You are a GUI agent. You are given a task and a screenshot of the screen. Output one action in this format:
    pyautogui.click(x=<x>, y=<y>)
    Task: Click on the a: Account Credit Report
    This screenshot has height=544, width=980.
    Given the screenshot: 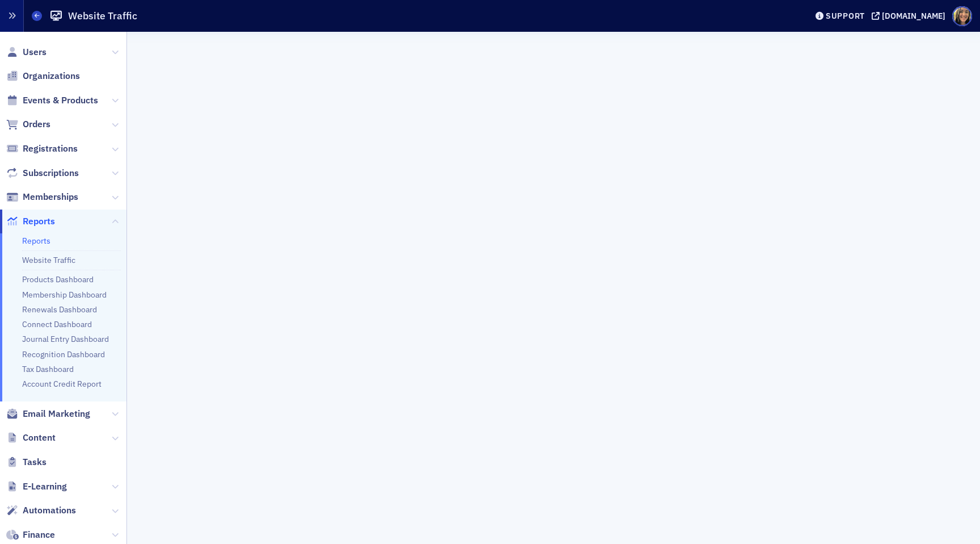 What is the action you would take?
    pyautogui.click(x=62, y=384)
    